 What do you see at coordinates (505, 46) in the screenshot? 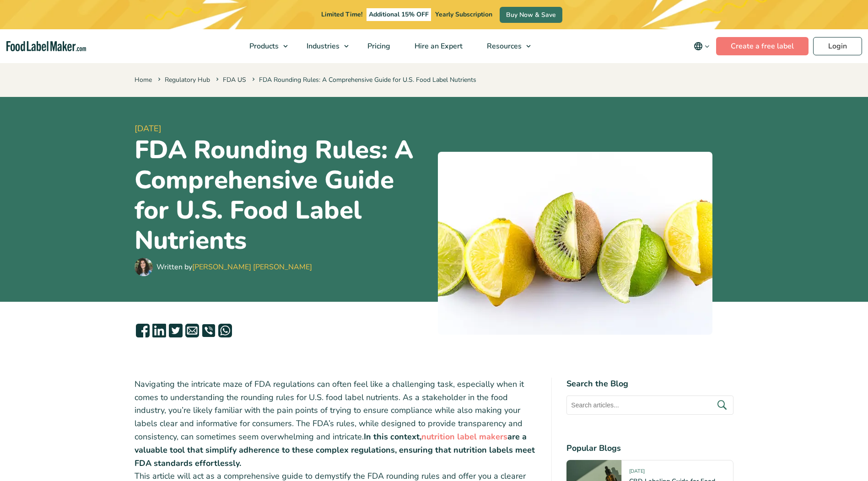
I see `a: Resources` at bounding box center [505, 46].